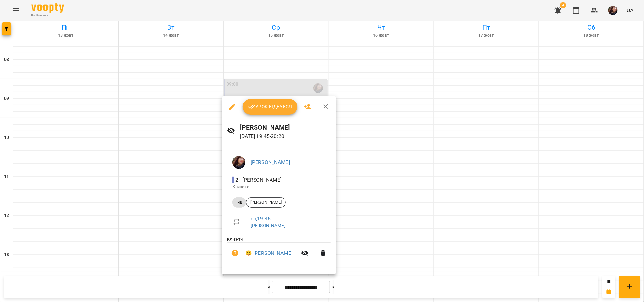 The image size is (644, 302). I want to click on button: Урок відбувся, so click(270, 107).